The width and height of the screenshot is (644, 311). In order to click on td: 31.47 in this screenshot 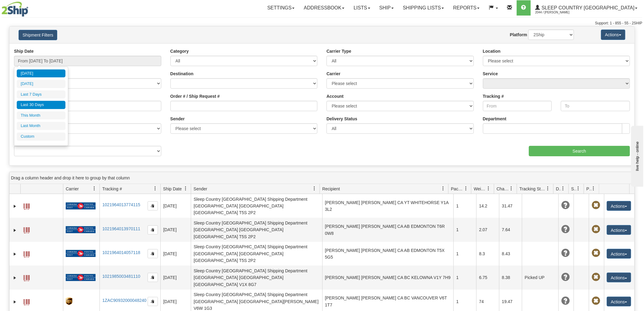, I will do `click(510, 206)`.